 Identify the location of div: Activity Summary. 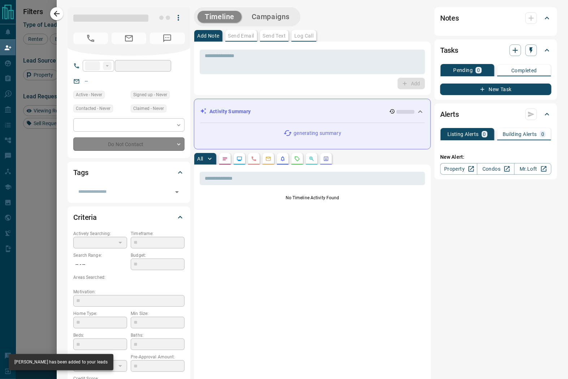
(312, 111).